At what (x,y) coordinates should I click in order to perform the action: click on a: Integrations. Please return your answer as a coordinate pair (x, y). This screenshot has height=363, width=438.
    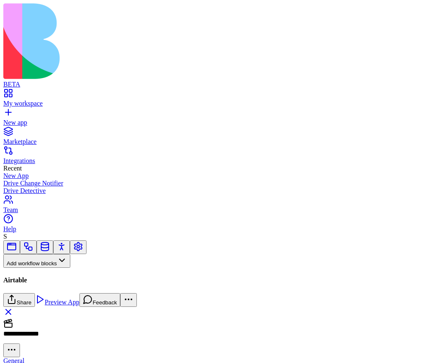
    Looking at the image, I should click on (219, 157).